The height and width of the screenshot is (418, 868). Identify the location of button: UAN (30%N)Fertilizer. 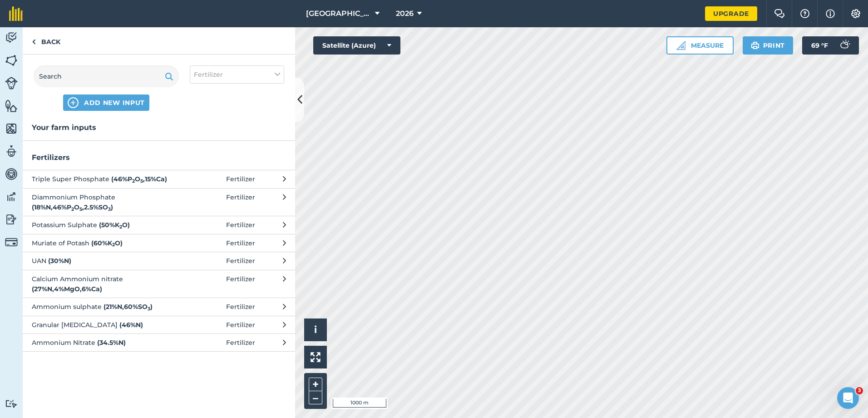
(159, 261).